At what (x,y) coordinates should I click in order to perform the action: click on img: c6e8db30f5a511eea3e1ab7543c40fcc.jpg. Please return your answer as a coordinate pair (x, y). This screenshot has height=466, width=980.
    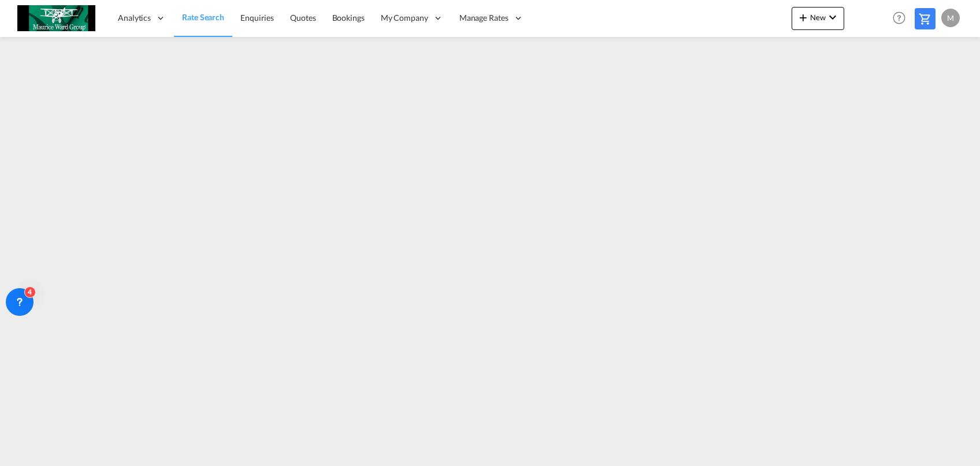
    Looking at the image, I should click on (56, 18).